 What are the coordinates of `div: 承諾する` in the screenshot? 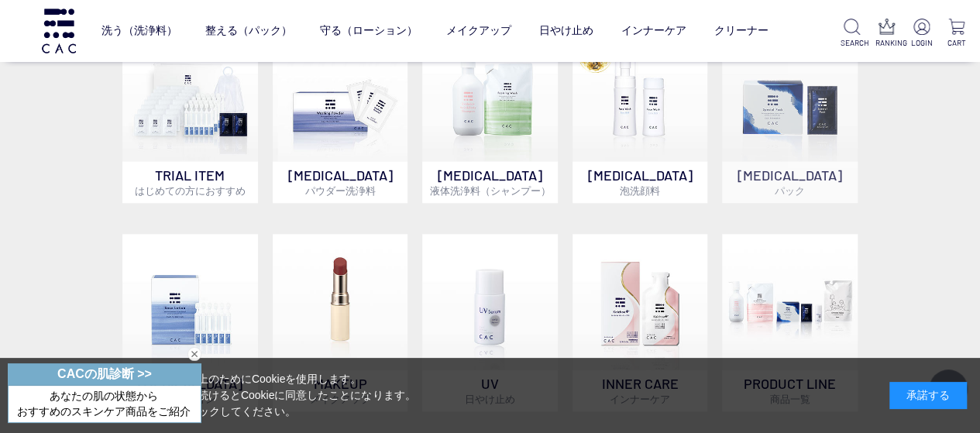 It's located at (928, 395).